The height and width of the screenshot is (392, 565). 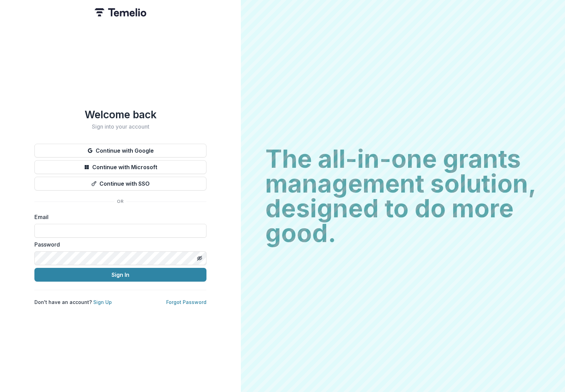 I want to click on a: Forgot Password, so click(x=186, y=302).